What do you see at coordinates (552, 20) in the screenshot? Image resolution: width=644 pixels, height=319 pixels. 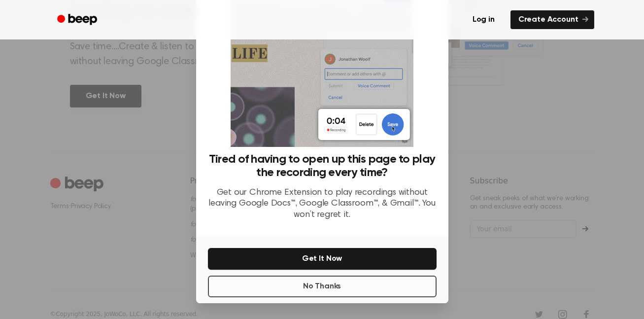 I see `a: Create Account` at bounding box center [552, 20].